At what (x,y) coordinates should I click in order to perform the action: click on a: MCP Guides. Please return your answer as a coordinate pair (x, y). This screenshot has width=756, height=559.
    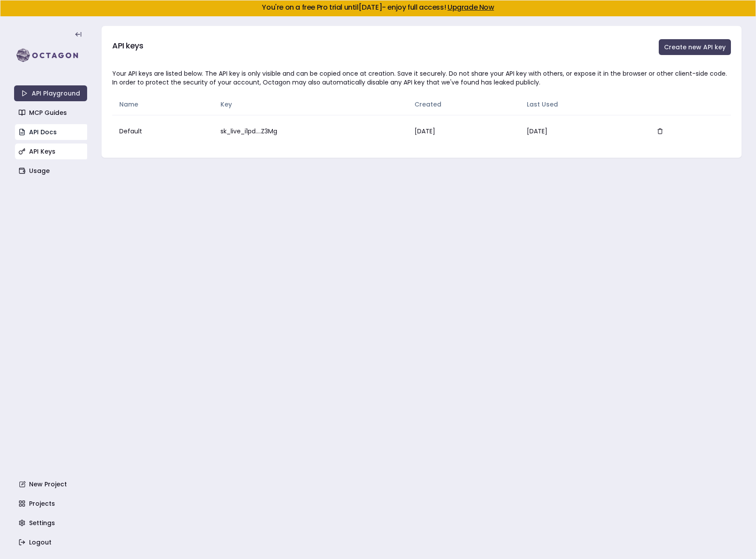
    Looking at the image, I should click on (52, 113).